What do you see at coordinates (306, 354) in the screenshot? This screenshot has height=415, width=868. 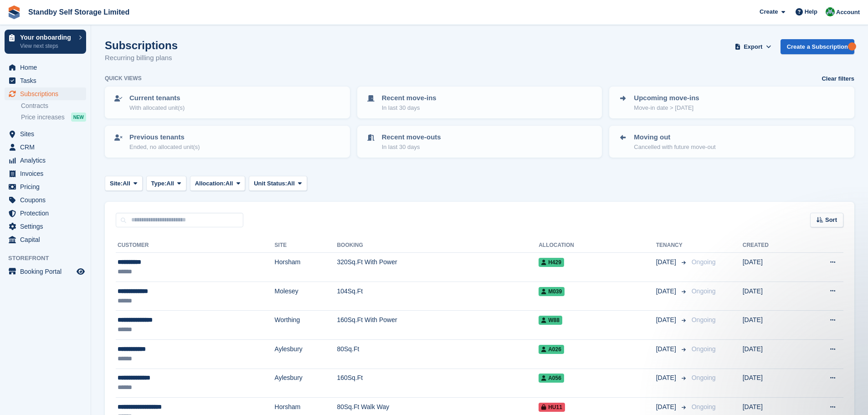 I see `td: Aylesbury` at bounding box center [306, 354].